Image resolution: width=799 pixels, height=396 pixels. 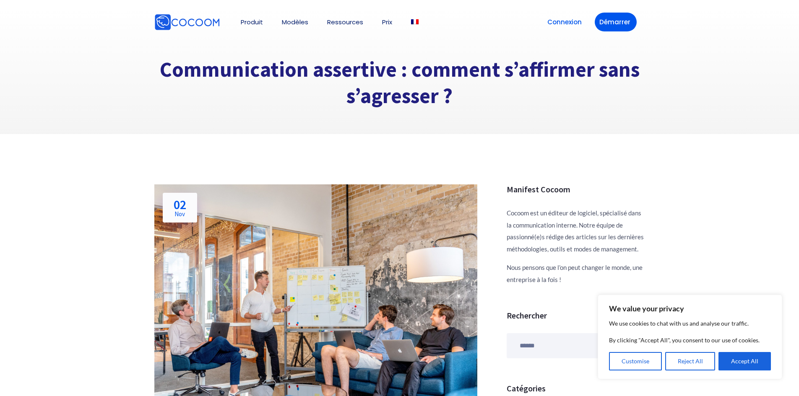 What do you see at coordinates (387, 22) in the screenshot?
I see `a: Prix` at bounding box center [387, 22].